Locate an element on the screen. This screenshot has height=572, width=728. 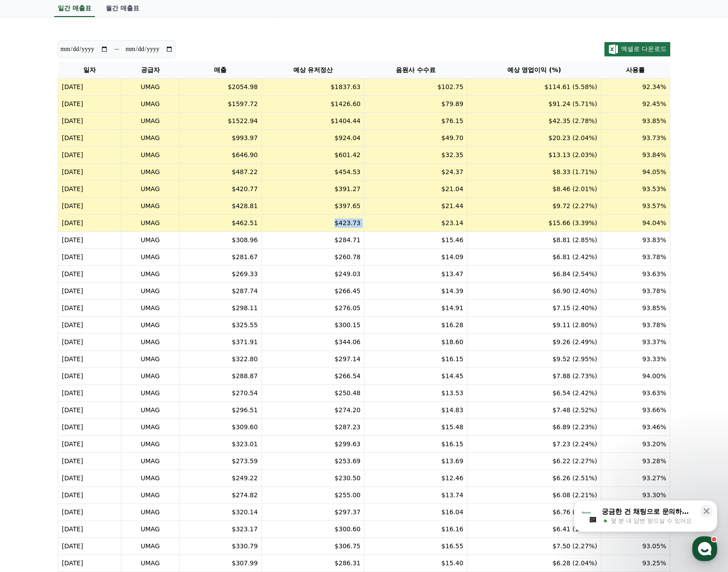
td: $16.16 is located at coordinates (415, 529).